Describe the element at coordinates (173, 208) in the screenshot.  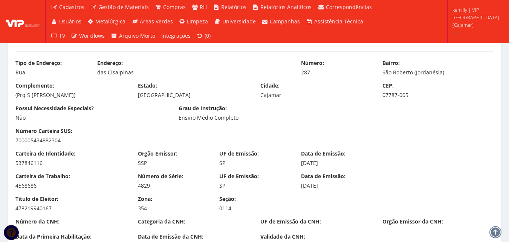
I see `div: 354` at that location.